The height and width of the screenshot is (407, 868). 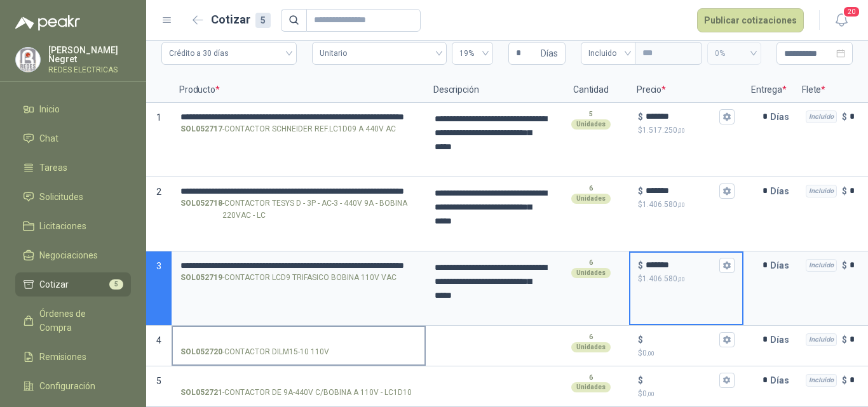 I want to click on p: Cantidad, so click(x=591, y=90).